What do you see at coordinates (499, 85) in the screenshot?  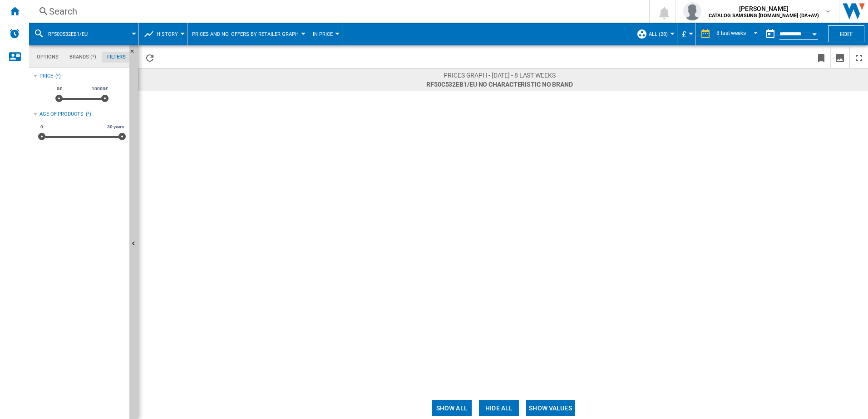 I see `span: RF50C532EB1/EU No characteristic No brand` at bounding box center [499, 85].